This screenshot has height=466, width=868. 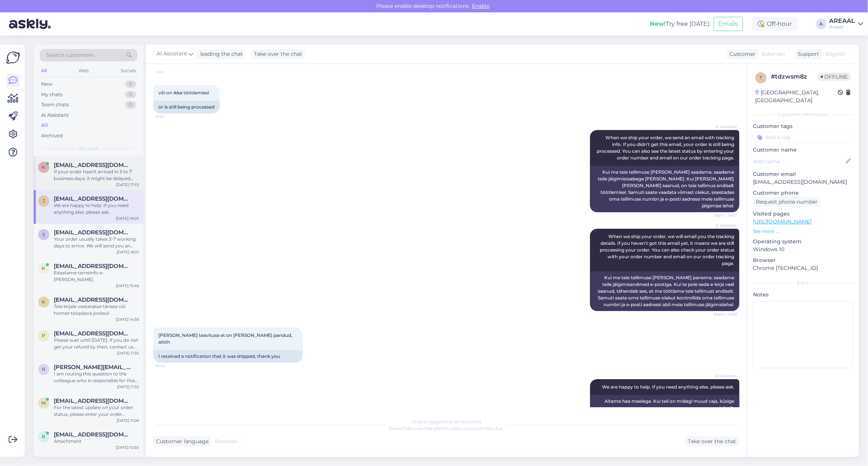 I want to click on span: Chat is assigned to AI Assistant, so click(x=446, y=421).